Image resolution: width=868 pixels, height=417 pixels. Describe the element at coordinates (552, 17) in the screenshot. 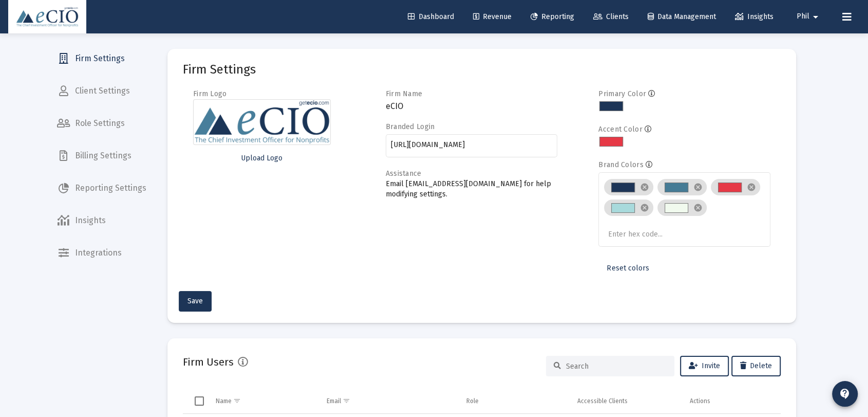

I see `span: Reporting` at that location.